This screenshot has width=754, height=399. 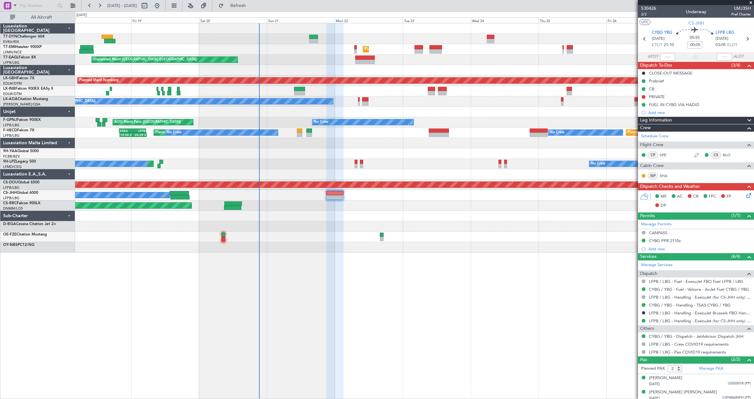 I want to click on div: CYBG PPR 2110z, so click(x=665, y=241).